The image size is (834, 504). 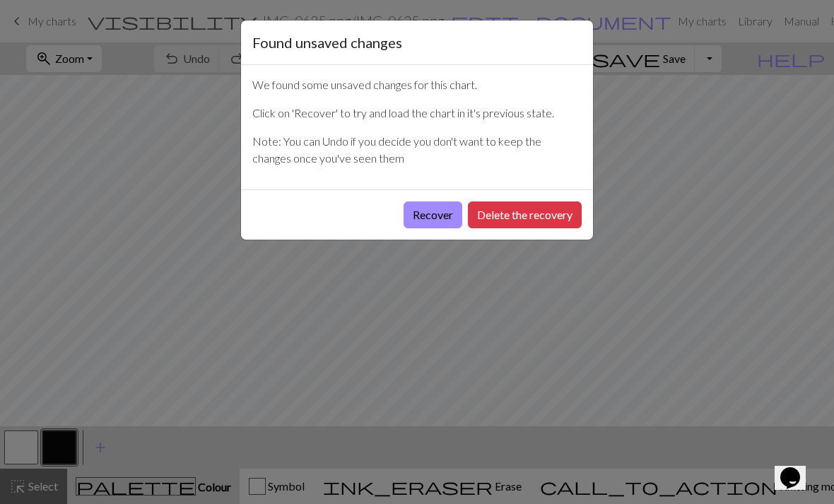 What do you see at coordinates (433, 215) in the screenshot?
I see `button: Recover` at bounding box center [433, 215].